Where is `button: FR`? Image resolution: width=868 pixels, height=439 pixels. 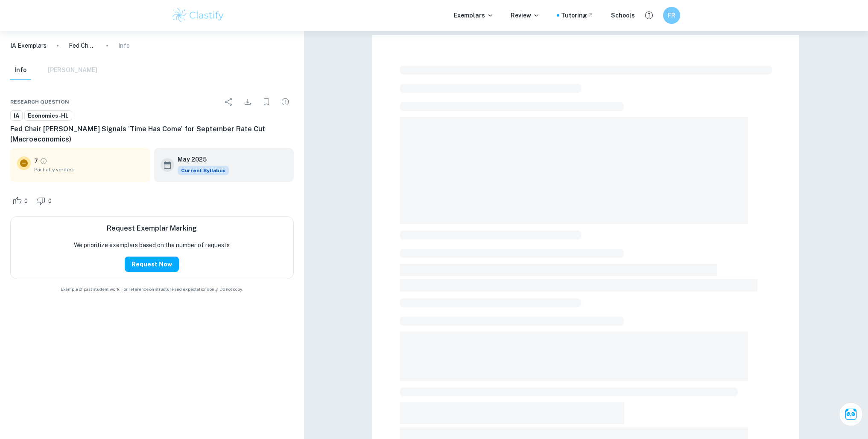
button: FR is located at coordinates (671, 15).